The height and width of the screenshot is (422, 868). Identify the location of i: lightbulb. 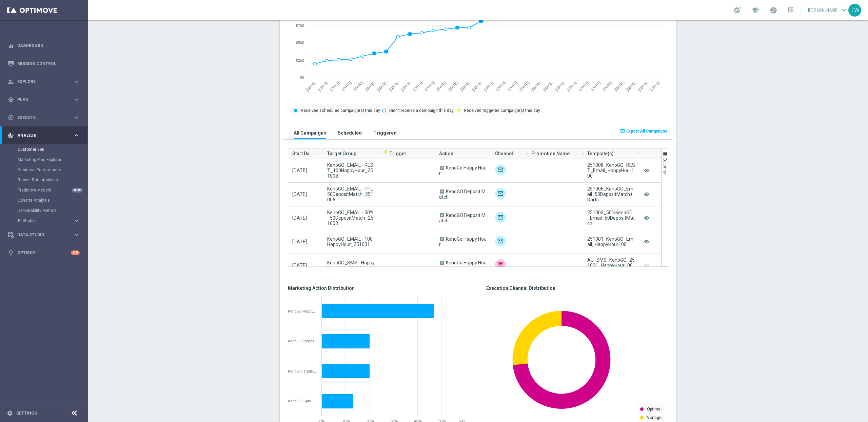
(11, 253).